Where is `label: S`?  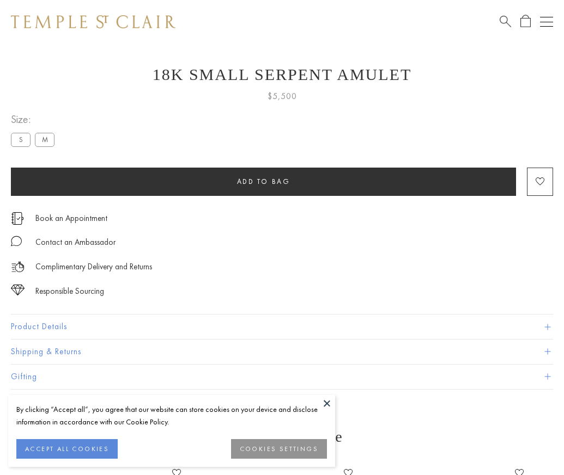 label: S is located at coordinates (21, 139).